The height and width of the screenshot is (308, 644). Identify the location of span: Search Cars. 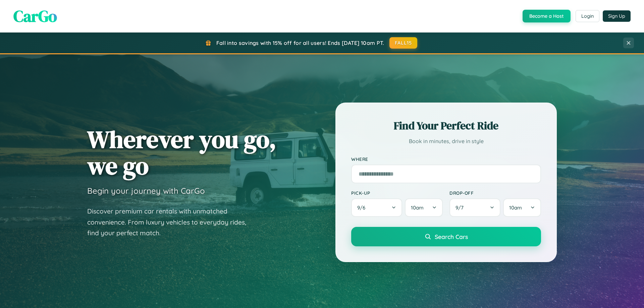
(451, 237).